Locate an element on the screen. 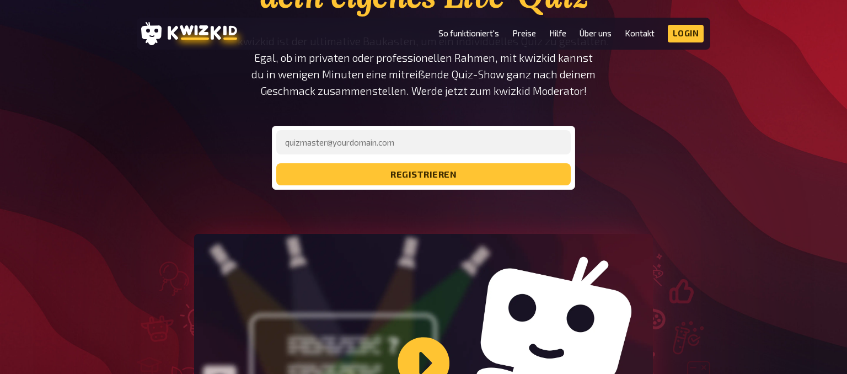  a: Login is located at coordinates (686, 34).